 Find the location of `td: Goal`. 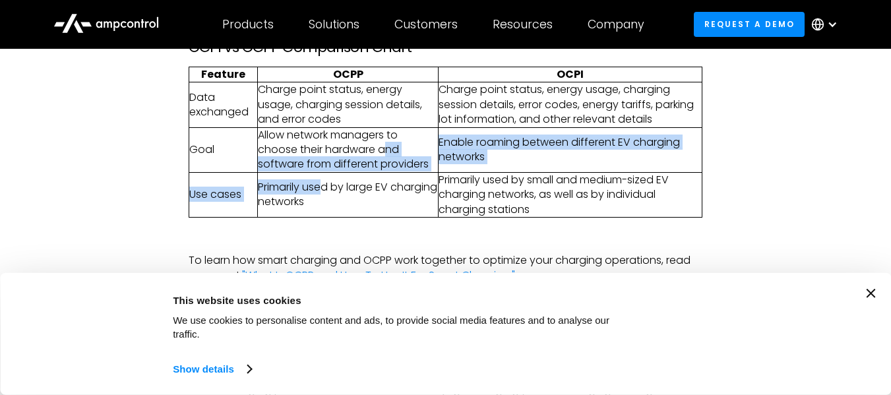

td: Goal is located at coordinates (223, 150).